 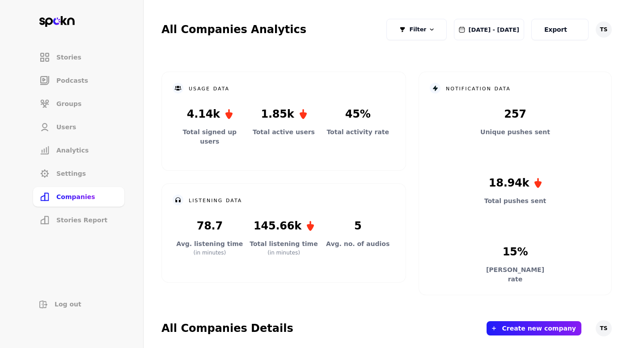 What do you see at coordinates (72, 80) in the screenshot?
I see `span: Podcasts` at bounding box center [72, 80].